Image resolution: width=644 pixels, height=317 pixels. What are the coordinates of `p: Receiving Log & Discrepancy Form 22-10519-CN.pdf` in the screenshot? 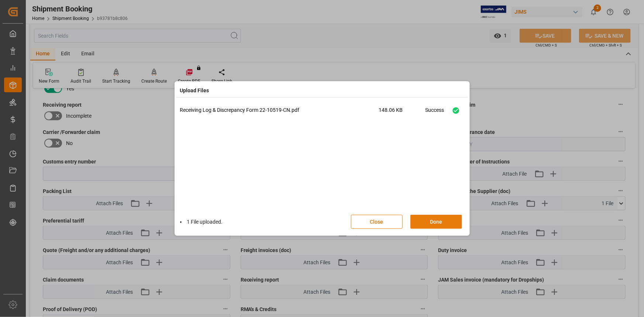 It's located at (279, 110).